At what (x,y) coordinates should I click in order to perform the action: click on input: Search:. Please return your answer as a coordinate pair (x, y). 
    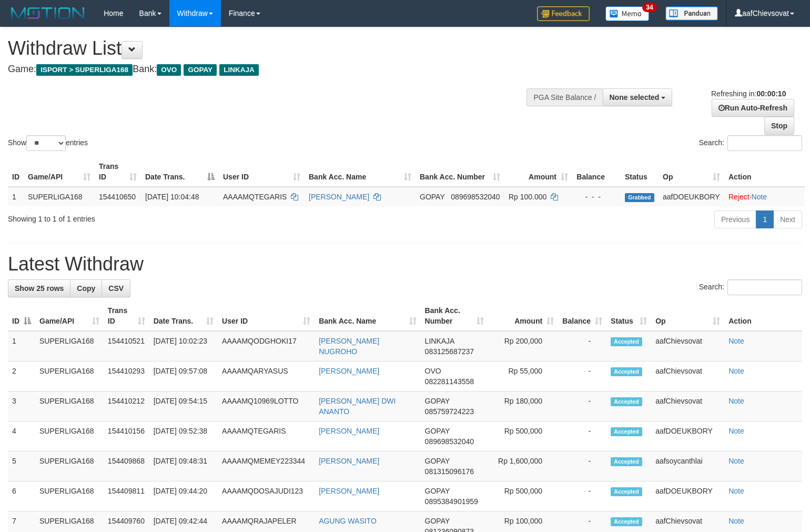
    Looking at the image, I should click on (765, 287).